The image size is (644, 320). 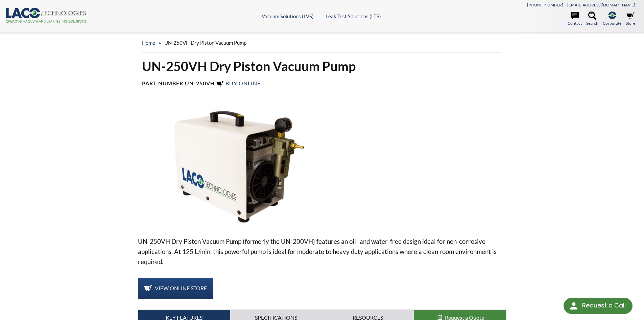 I want to click on img: UN-250VH Dry Piston Vacuum Pump image, so click(x=246, y=165).